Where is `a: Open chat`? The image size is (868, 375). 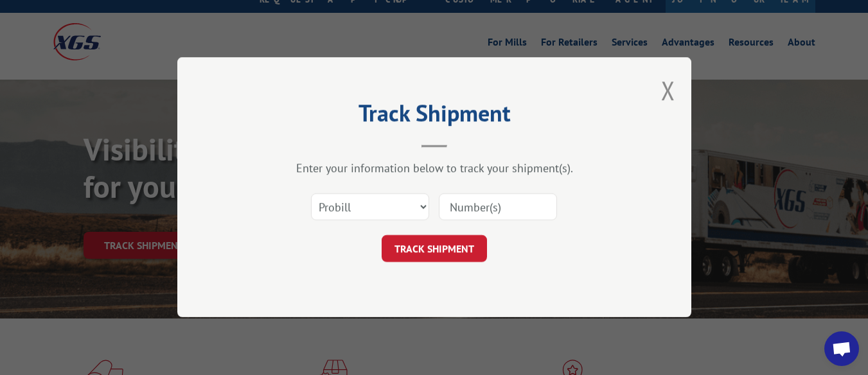 a: Open chat is located at coordinates (841, 349).